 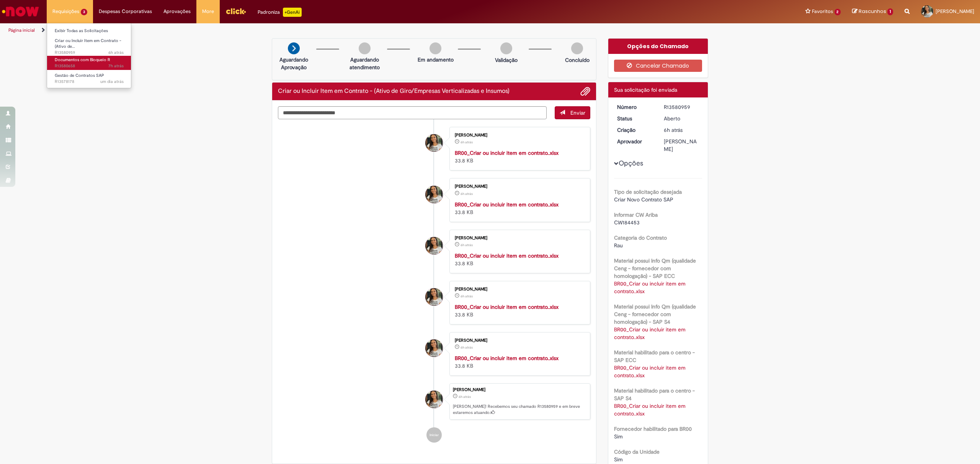 I want to click on span: R13578178, so click(x=89, y=82).